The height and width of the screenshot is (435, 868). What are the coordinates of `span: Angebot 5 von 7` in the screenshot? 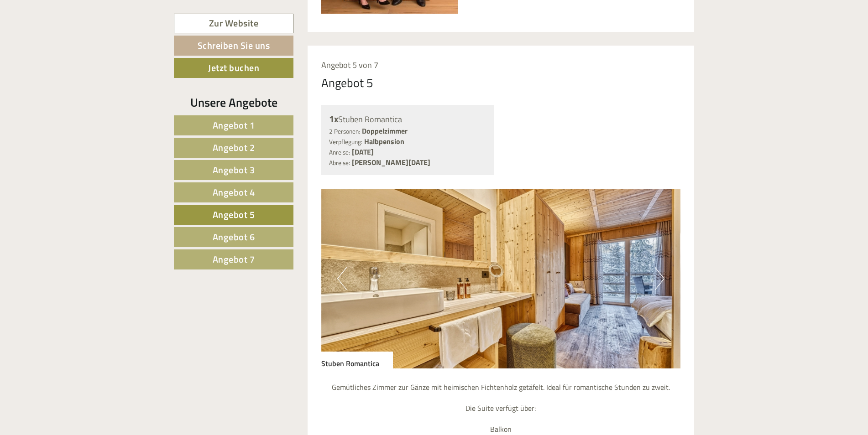 It's located at (350, 65).